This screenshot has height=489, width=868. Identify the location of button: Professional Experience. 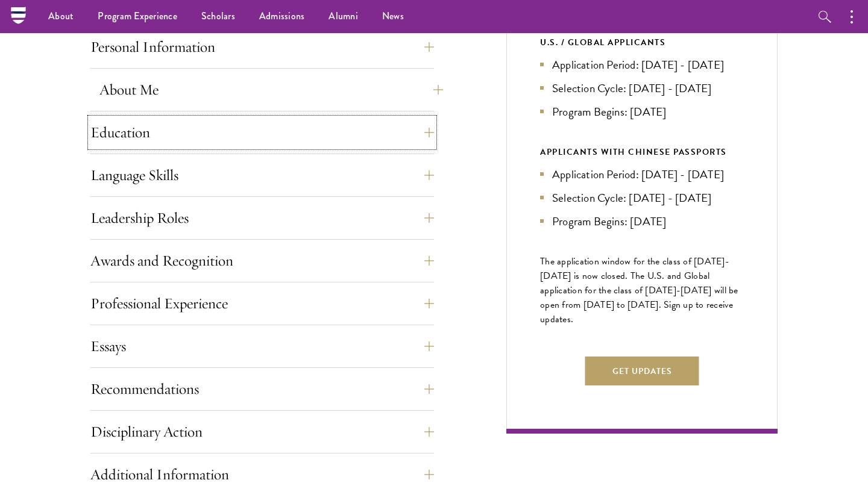
(262, 304).